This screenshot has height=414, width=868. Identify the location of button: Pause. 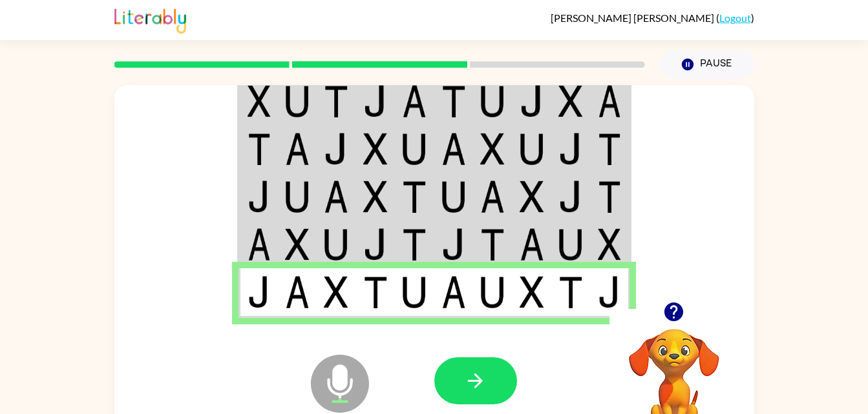
(707, 65).